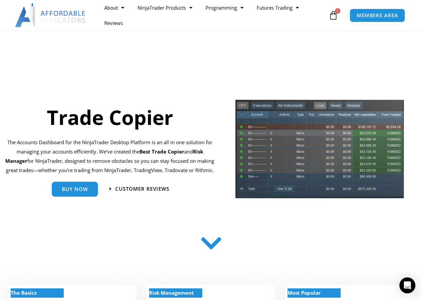  Describe the element at coordinates (110, 117) in the screenshot. I see `h1: Trade Copier` at that location.